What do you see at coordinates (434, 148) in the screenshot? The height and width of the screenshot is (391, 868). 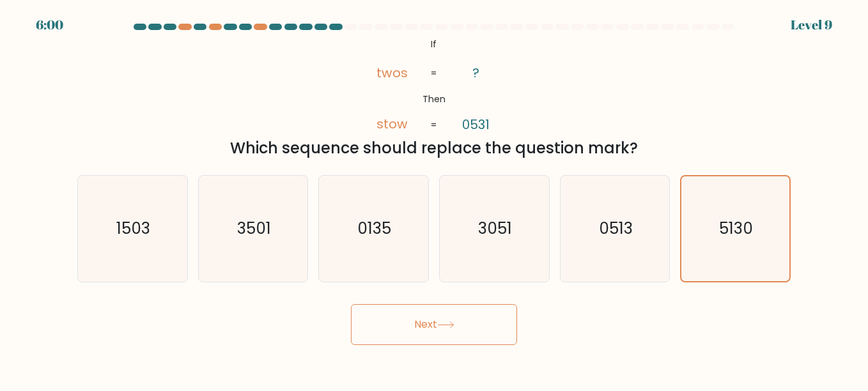 I see `div: Which sequence should replace the question mark?` at bounding box center [434, 148].